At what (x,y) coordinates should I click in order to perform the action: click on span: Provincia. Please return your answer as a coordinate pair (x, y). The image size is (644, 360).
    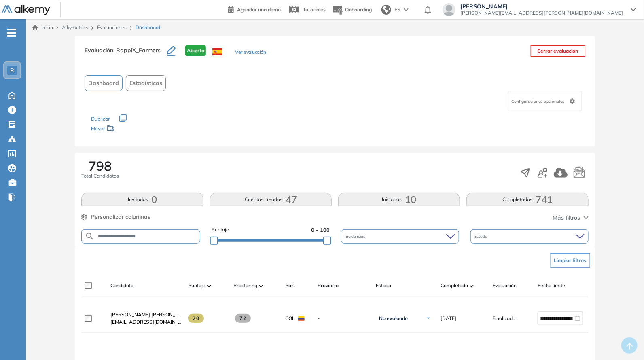
    Looking at the image, I should click on (329, 286).